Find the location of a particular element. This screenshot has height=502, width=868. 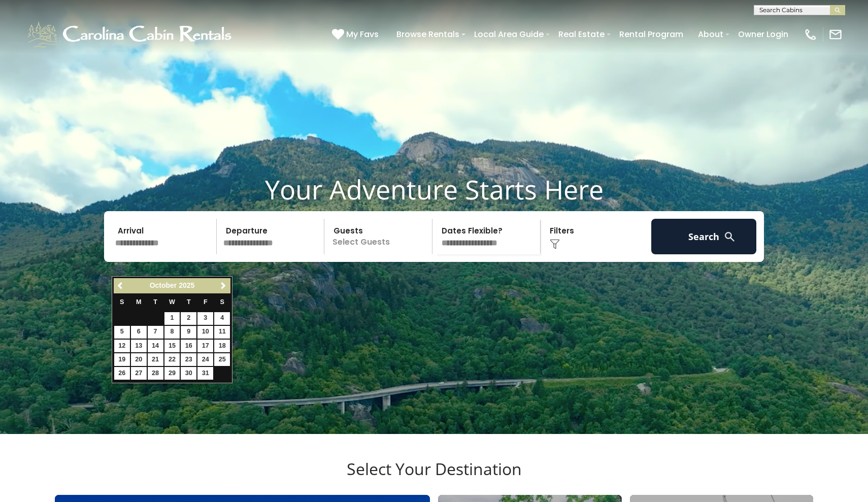

a: 26 is located at coordinates (122, 373).